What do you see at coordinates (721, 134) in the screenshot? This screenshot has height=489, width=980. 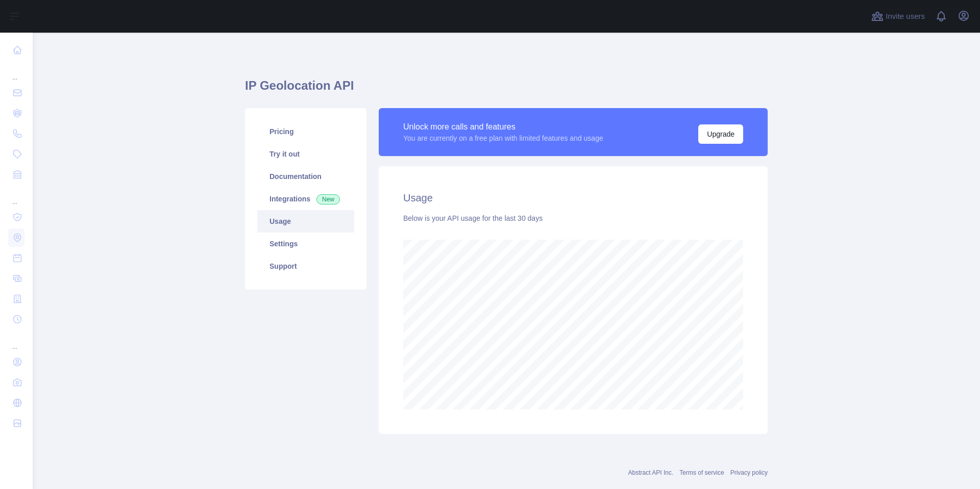 I see `button: Upgrade` at bounding box center [721, 134].